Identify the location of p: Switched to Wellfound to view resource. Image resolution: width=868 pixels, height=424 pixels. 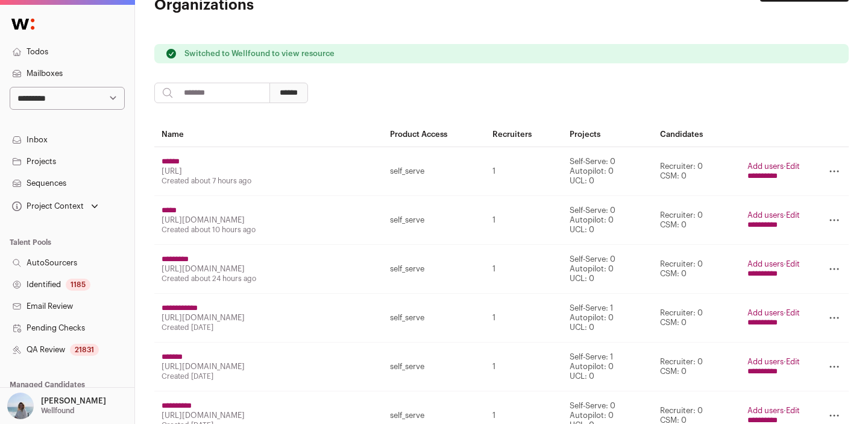
(259, 54).